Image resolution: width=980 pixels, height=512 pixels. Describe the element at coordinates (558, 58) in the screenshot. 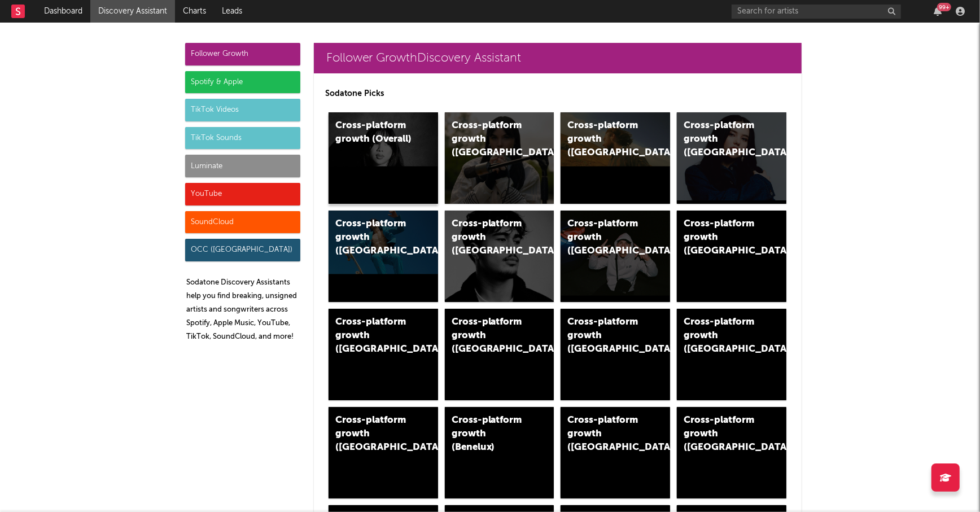

I see `a: Follower GrowthDiscovery Assistant` at that location.